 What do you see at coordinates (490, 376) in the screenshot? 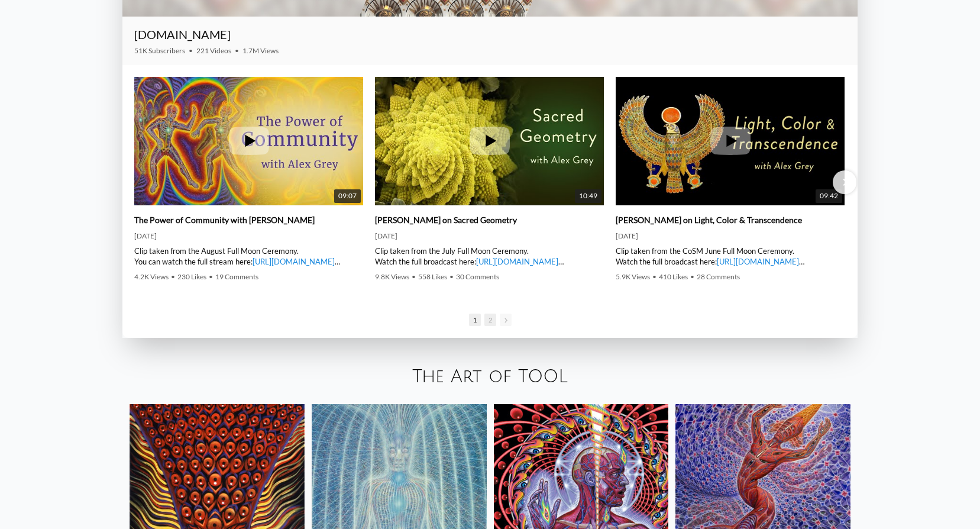
I see `a: The Art of TOOL` at bounding box center [490, 376].